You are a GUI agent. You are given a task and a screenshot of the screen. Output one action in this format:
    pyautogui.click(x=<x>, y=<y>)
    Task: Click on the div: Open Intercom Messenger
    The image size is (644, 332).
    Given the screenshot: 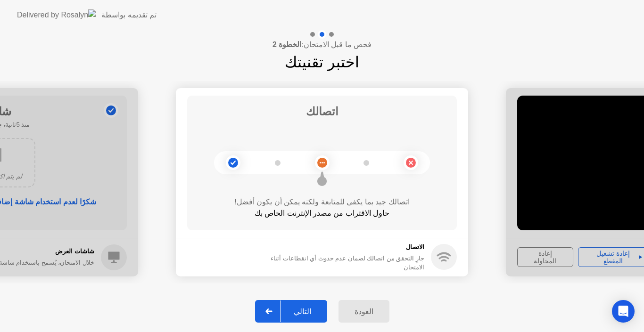 What is the action you would take?
    pyautogui.click(x=623, y=311)
    